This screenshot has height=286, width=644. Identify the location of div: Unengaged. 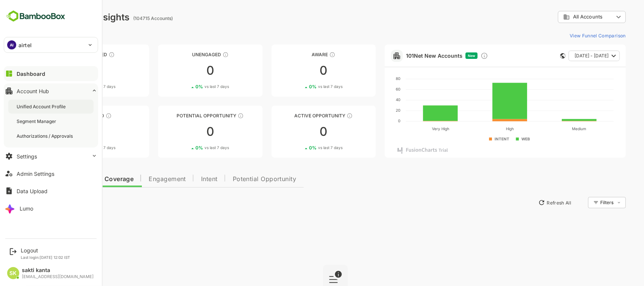
(184, 54).